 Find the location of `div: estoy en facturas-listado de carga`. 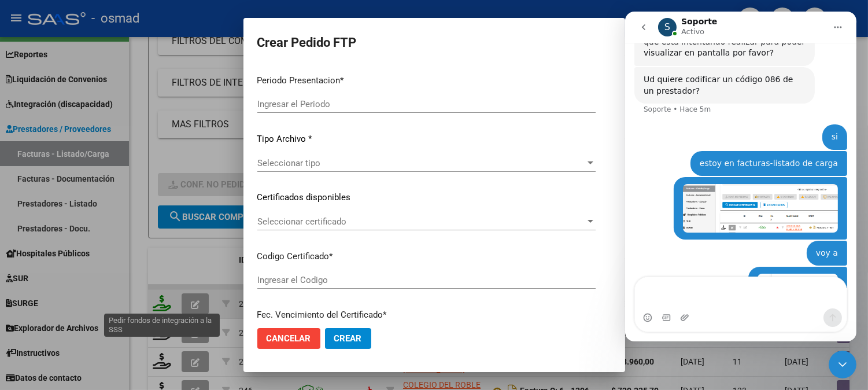

div: estoy en facturas-listado de carga is located at coordinates (144, 152).